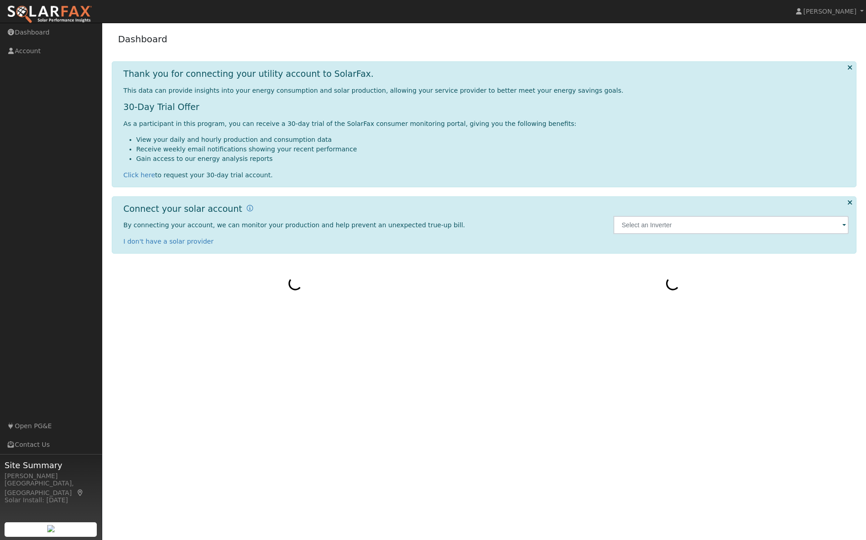  I want to click on input: Select an Inverter, so click(731, 225).